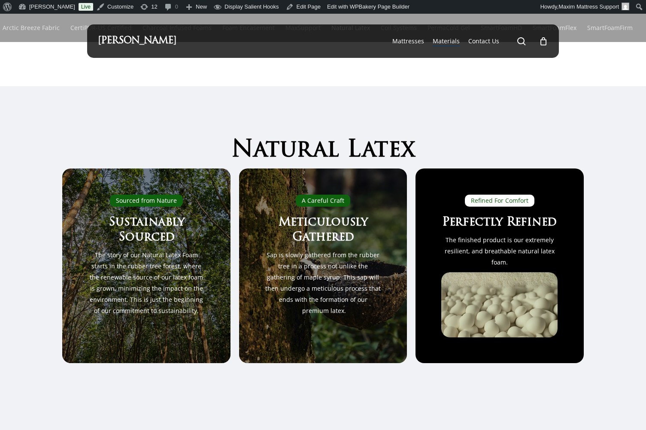  I want to click on a: Contact Us, so click(483, 41).